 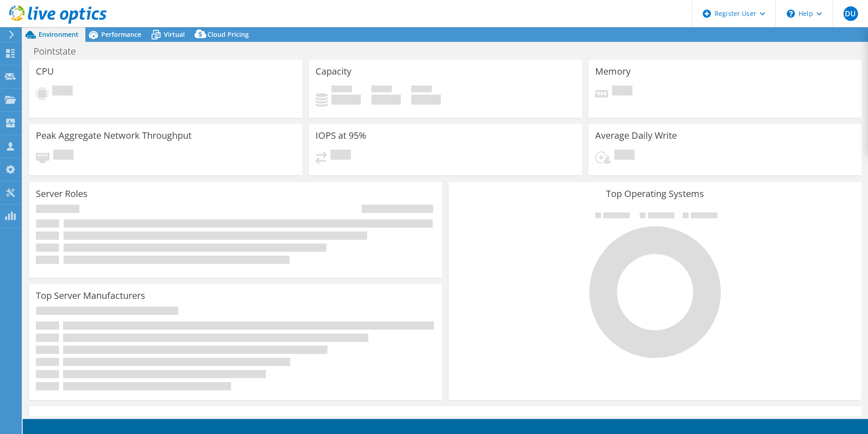 I want to click on h3: Server Roles, so click(x=61, y=193).